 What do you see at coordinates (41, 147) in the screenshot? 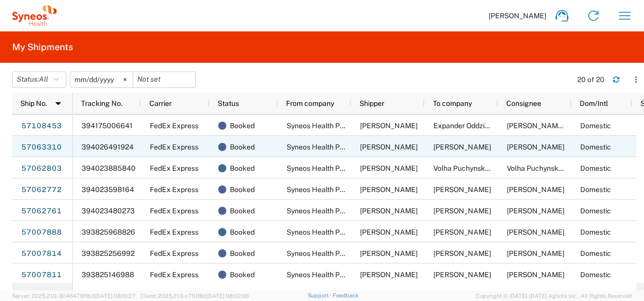
I see `a: 57063310` at bounding box center [41, 147].